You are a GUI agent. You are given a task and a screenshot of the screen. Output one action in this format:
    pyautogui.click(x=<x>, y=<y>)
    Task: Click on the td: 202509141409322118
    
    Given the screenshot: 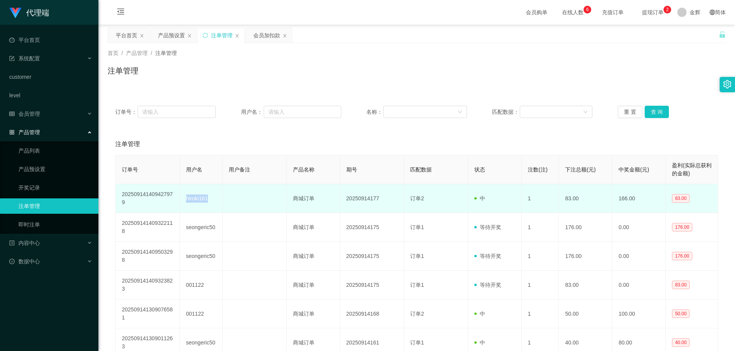 What is the action you would take?
    pyautogui.click(x=148, y=227)
    